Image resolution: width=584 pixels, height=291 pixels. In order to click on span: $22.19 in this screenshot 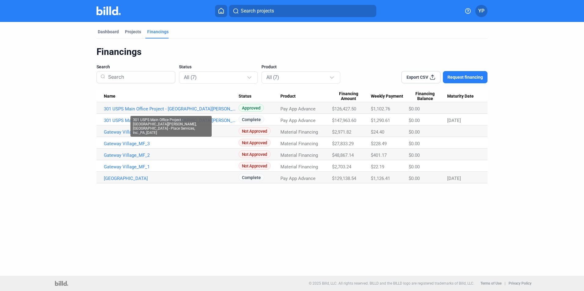, I will do `click(377, 167)`.